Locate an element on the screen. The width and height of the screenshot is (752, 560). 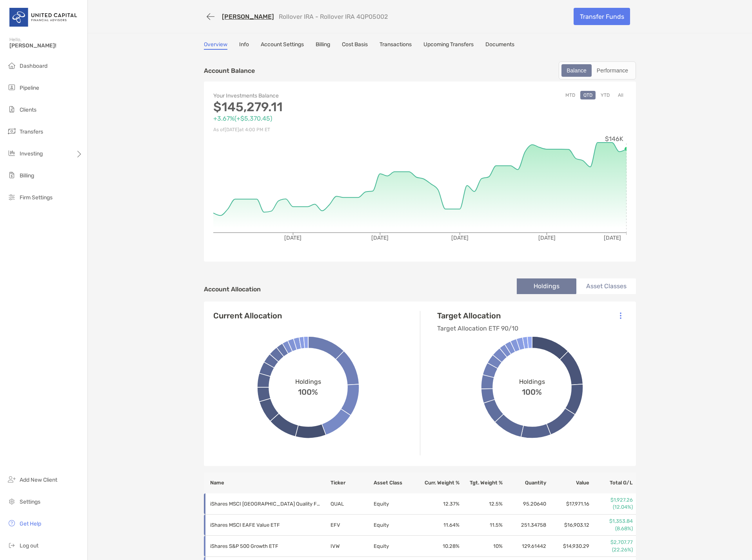
p: $1,353.84 is located at coordinates (611, 522).